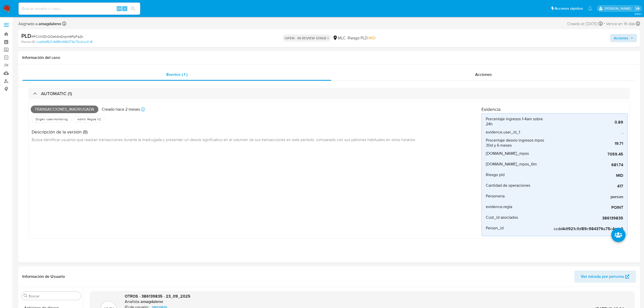 This screenshot has width=644, height=308. Describe the element at coordinates (51, 119) in the screenshot. I see `span: Origen: rules-monitoring` at that location.